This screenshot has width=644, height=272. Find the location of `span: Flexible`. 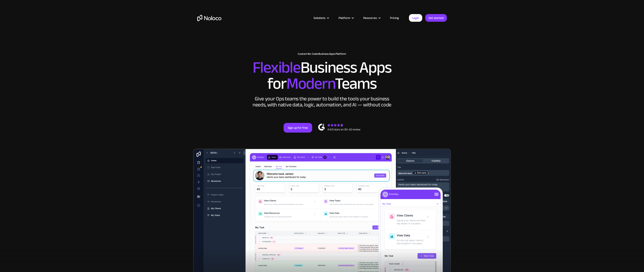

span: Flexible is located at coordinates (276, 68).